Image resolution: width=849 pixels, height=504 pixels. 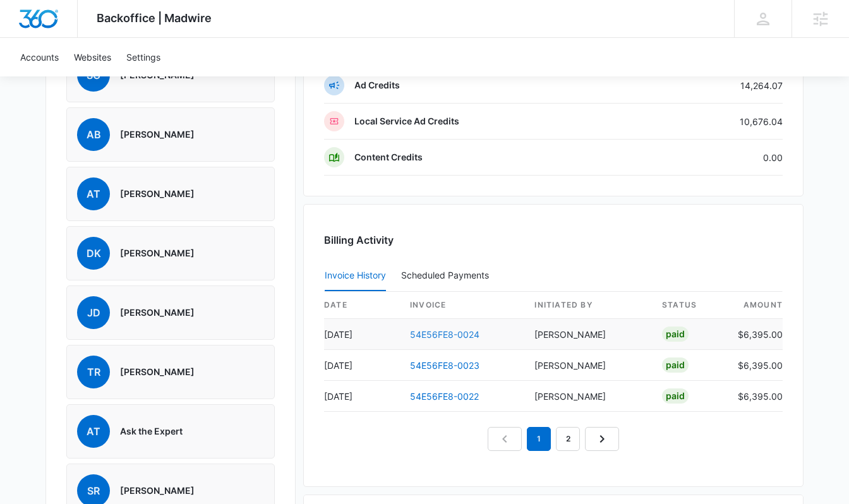 What do you see at coordinates (716, 121) in the screenshot?
I see `td: 10,676.04` at bounding box center [716, 121].